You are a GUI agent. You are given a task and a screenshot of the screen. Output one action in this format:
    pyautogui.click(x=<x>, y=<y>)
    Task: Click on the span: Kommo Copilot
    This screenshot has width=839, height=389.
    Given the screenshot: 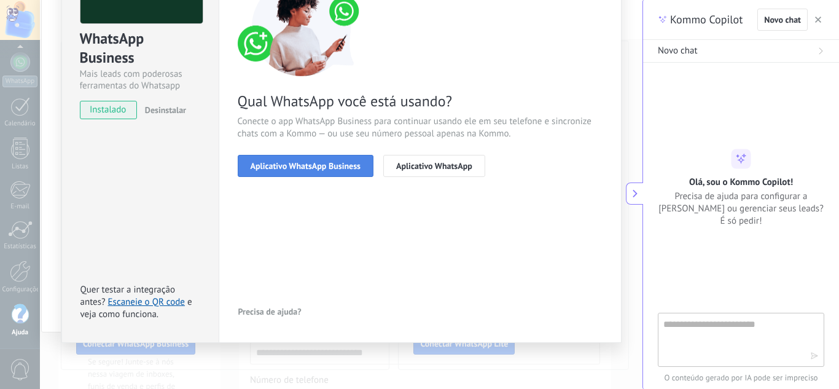 What is the action you would take?
    pyautogui.click(x=707, y=20)
    